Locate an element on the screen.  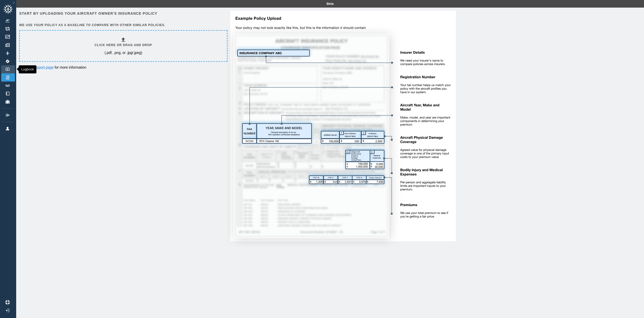
img: policy-upload-example-5e420760c1425035513a.svg is located at coordinates (341, 129).